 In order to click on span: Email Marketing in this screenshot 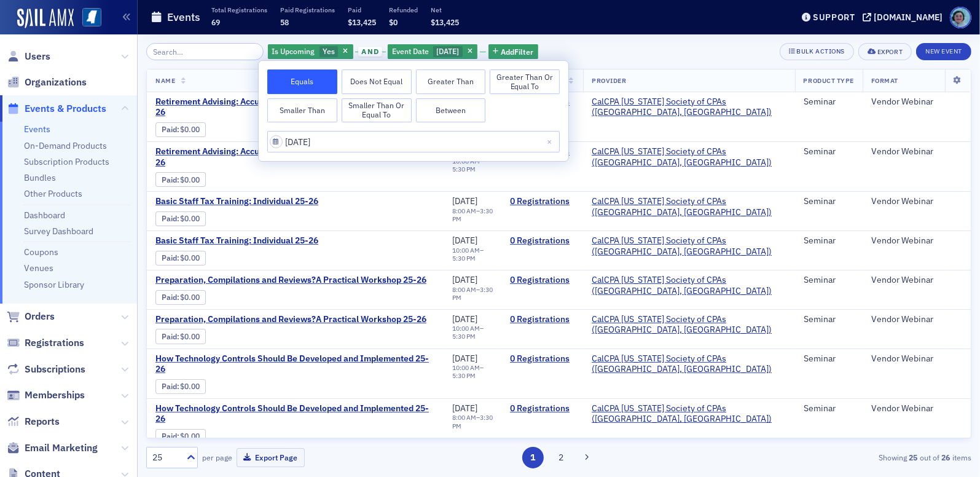, I will do `click(61, 448)`.